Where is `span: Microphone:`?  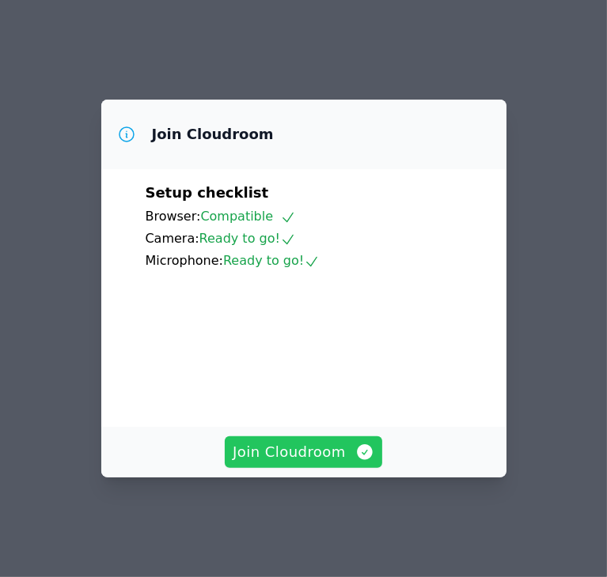
span: Microphone: is located at coordinates (184, 260).